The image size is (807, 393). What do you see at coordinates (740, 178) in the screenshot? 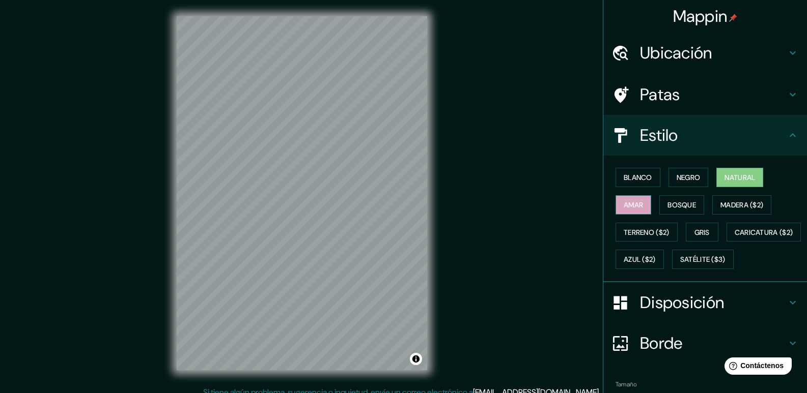
I see `button: Natural` at bounding box center [740, 178].